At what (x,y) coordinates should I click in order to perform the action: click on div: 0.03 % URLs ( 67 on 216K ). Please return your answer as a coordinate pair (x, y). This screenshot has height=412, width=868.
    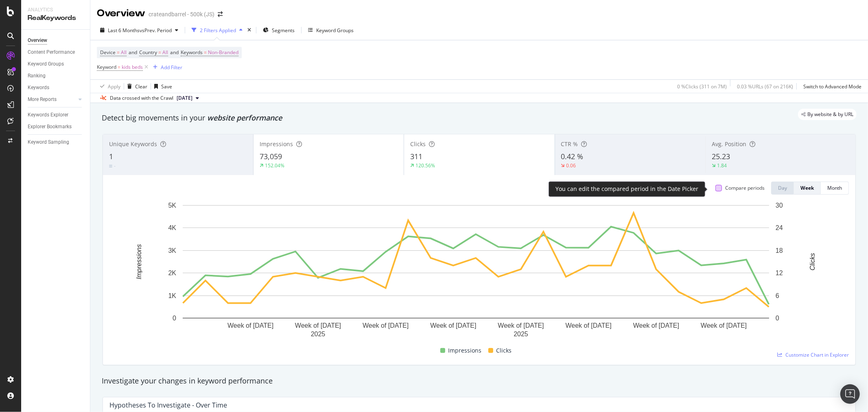
    Looking at the image, I should click on (765, 87).